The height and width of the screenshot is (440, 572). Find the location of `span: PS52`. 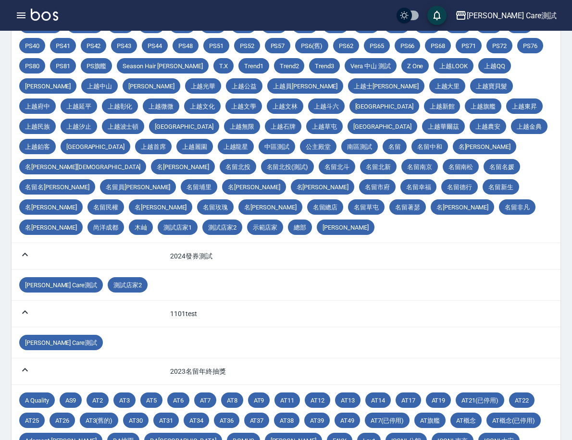

span: PS52 is located at coordinates (247, 46).